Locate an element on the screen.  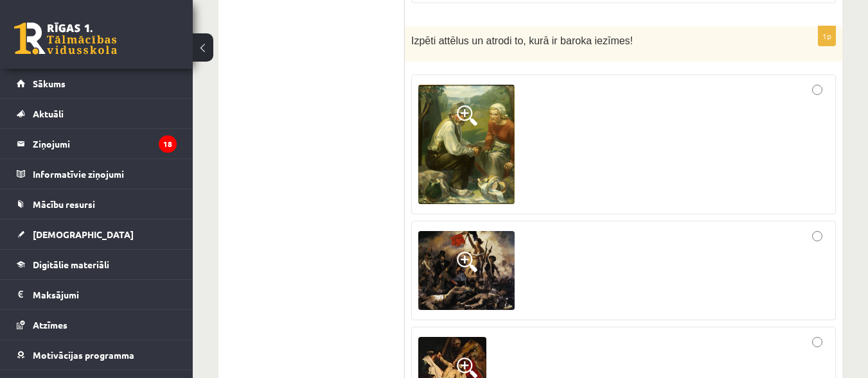
a: Aktuāli is located at coordinates (96, 114).